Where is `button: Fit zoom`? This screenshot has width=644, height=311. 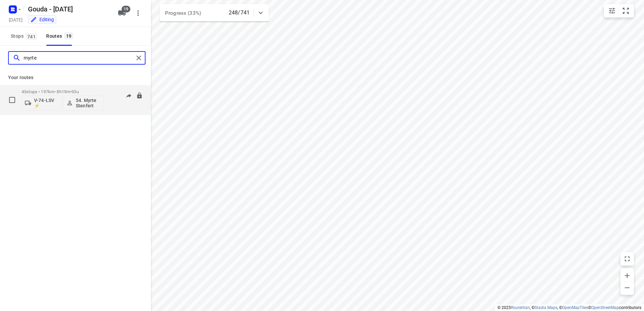
button: Fit zoom is located at coordinates (626, 11).